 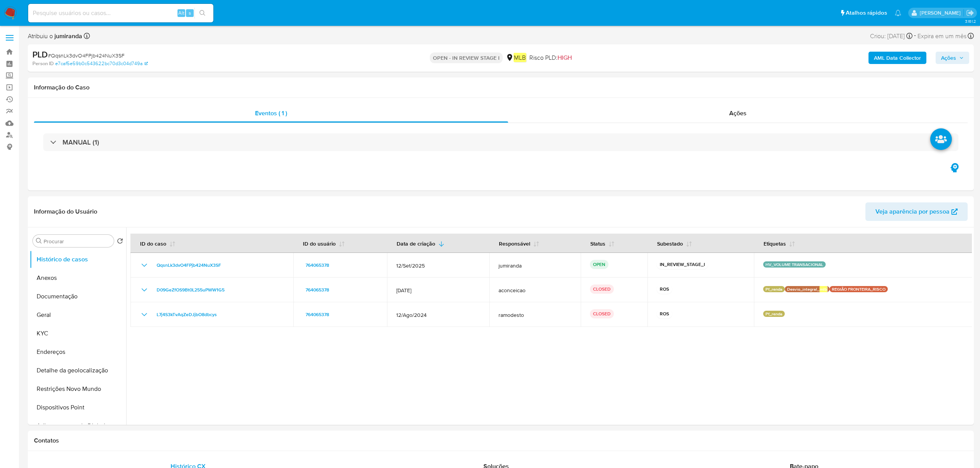 What do you see at coordinates (78, 352) in the screenshot?
I see `button: Endereços` at bounding box center [78, 352].